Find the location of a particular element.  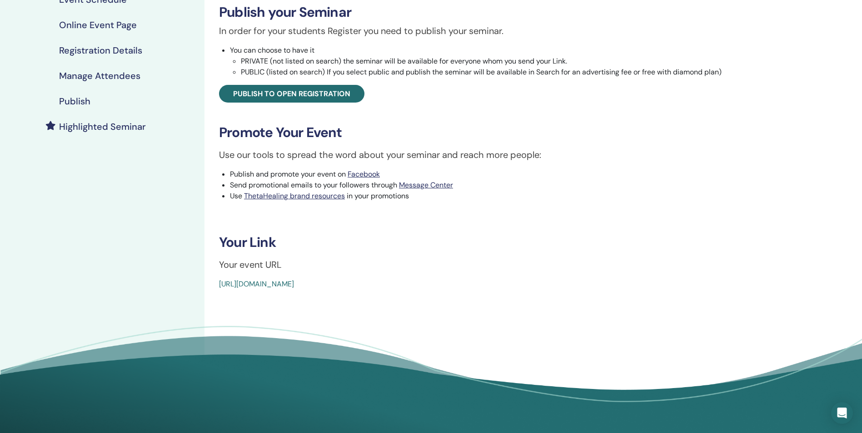

h4: Manage Attendees is located at coordinates (99, 76).